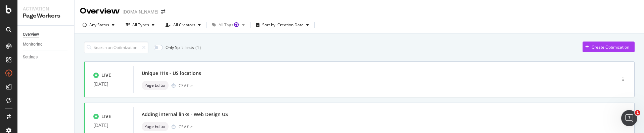 The height and width of the screenshot is (133, 644). What do you see at coordinates (141, 25) in the screenshot?
I see `div: All Types` at bounding box center [141, 25].